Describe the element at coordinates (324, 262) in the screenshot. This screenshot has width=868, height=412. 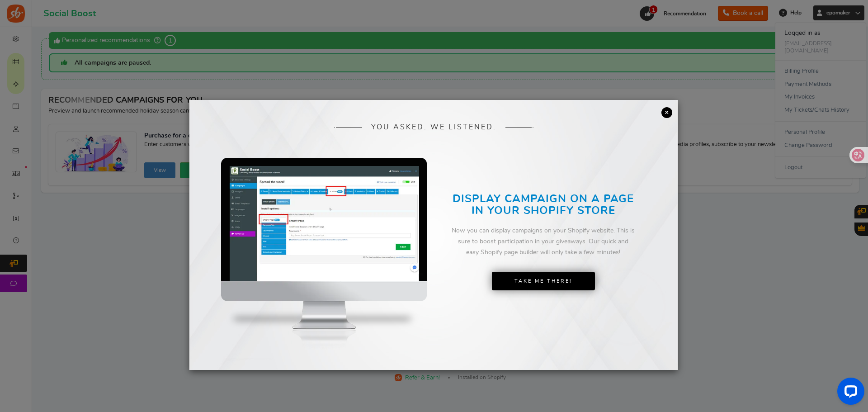
I see `img: mockup` at that location.